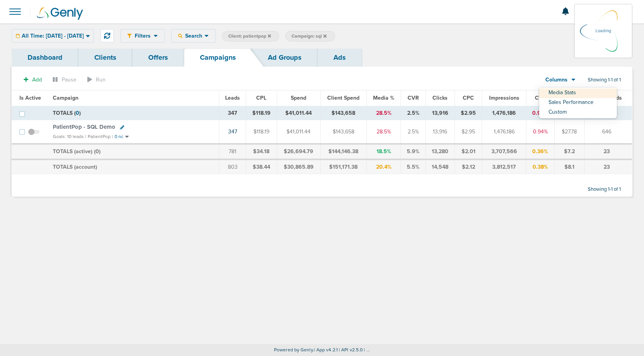  Describe the element at coordinates (468, 98) in the screenshot. I see `span: CPC` at that location.